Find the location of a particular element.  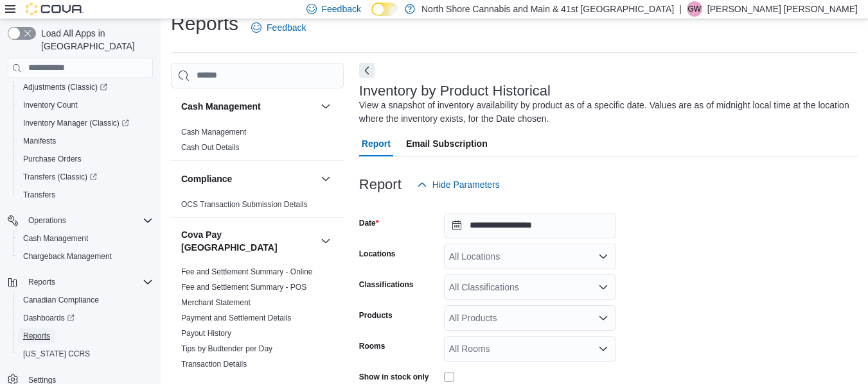

span: Merchant Statement is located at coordinates (216, 303).